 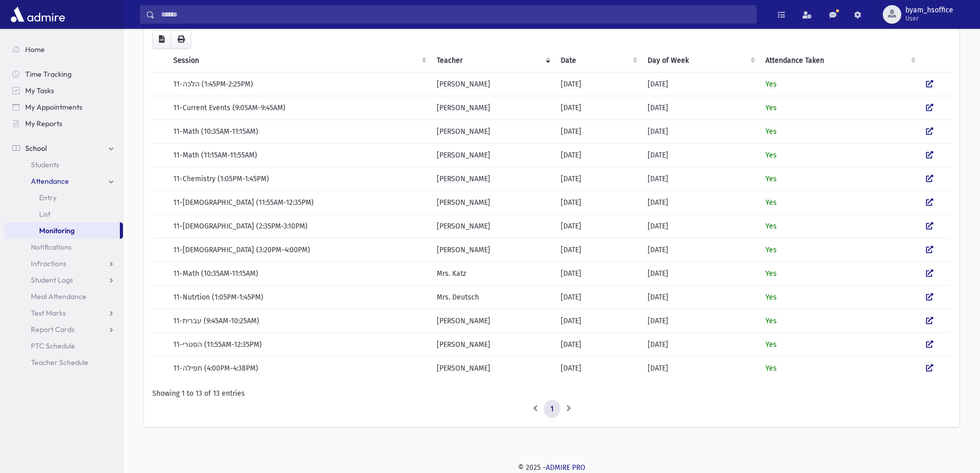 What do you see at coordinates (162, 40) in the screenshot?
I see `button: CSV` at bounding box center [162, 40].